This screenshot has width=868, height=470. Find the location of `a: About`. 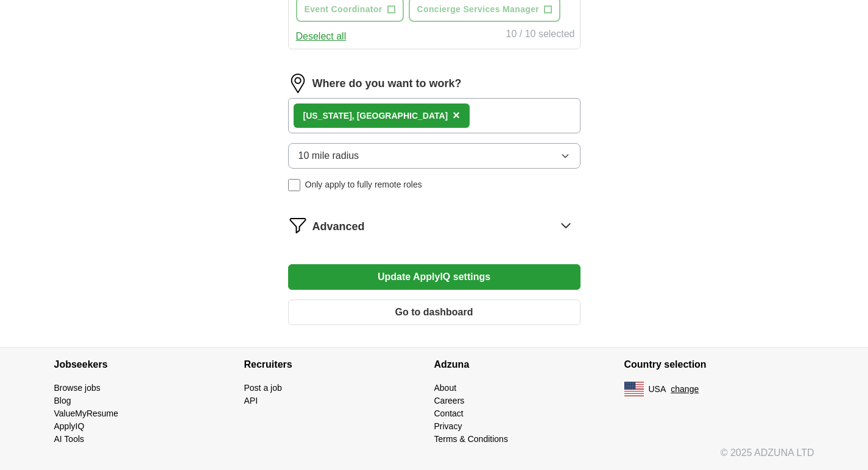

a: About is located at coordinates (445, 388).